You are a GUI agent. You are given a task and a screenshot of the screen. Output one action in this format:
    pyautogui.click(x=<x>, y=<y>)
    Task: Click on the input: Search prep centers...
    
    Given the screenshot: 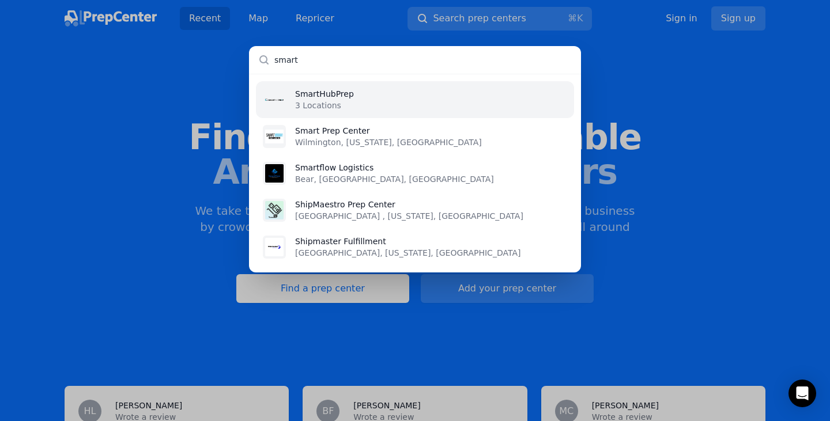 What is the action you would take?
    pyautogui.click(x=415, y=60)
    